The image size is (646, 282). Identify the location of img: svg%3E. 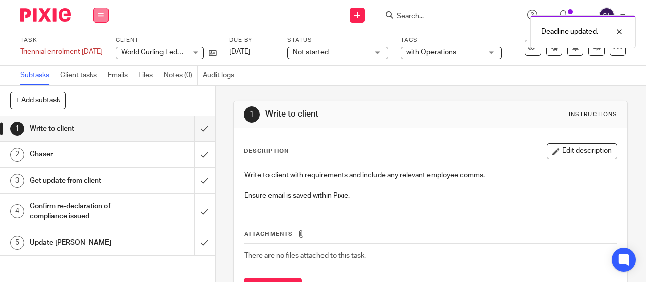
(606, 15).